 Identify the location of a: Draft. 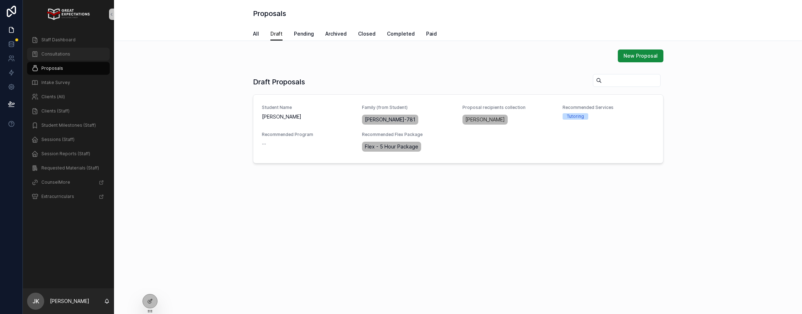
(276, 34).